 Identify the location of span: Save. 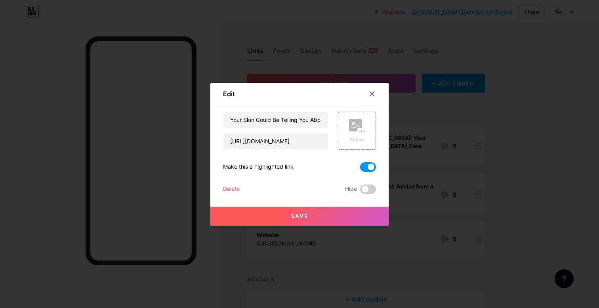
(299, 216).